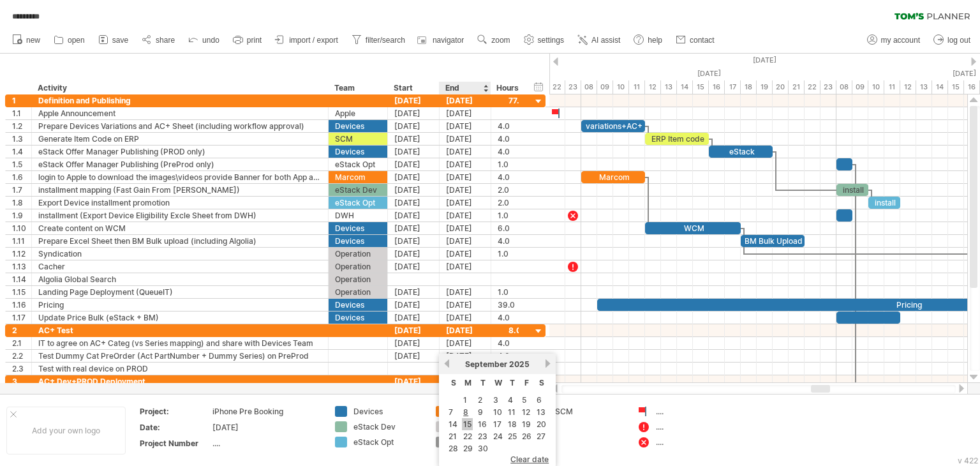 This screenshot has width=980, height=466. I want to click on div: 1.16, so click(21, 305).